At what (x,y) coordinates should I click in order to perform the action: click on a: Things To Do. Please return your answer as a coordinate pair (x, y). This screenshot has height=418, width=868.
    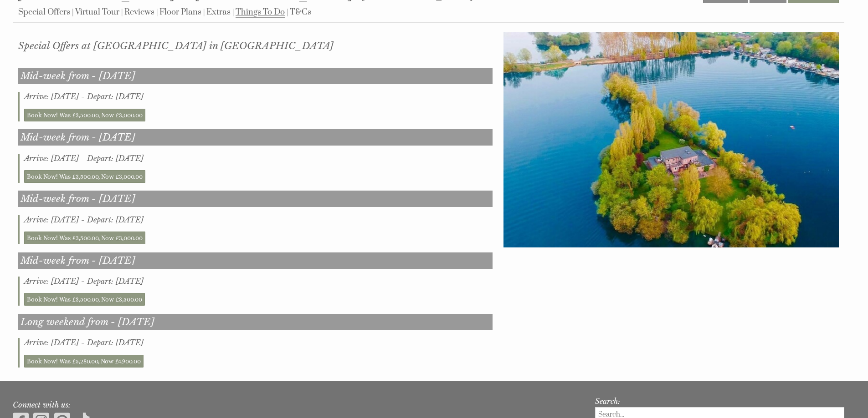
    Looking at the image, I should click on (260, 13).